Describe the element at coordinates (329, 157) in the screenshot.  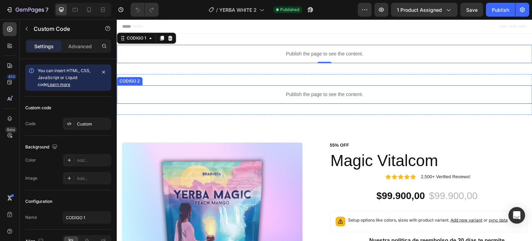
I see `p: 2,500+ Verified Reviews!` at that location.